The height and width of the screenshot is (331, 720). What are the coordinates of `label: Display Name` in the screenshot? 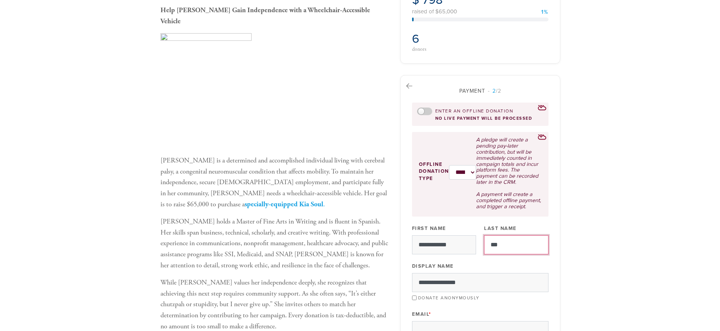 It's located at (433, 266).